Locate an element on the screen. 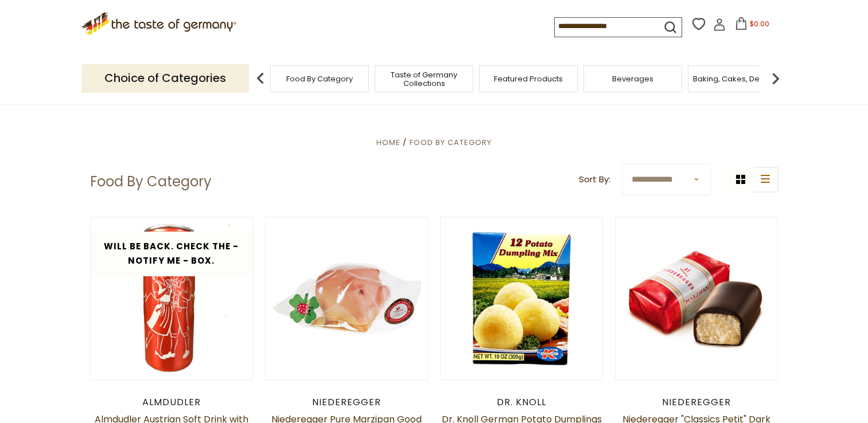 The height and width of the screenshot is (423, 868). img: Dr. Knoll German Potato Dumplings Mix "Half and Half" in Box, 12 pc. 10 oz. is located at coordinates (521, 298).